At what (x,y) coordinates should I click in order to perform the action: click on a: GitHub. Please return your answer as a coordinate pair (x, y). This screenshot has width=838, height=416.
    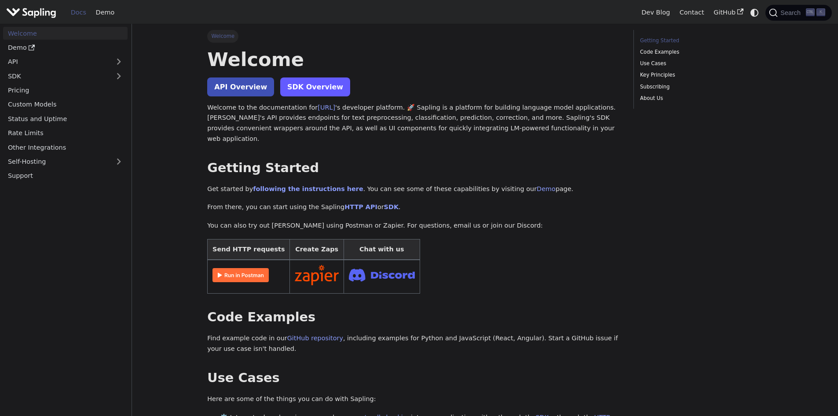
    Looking at the image, I should click on (728, 12).